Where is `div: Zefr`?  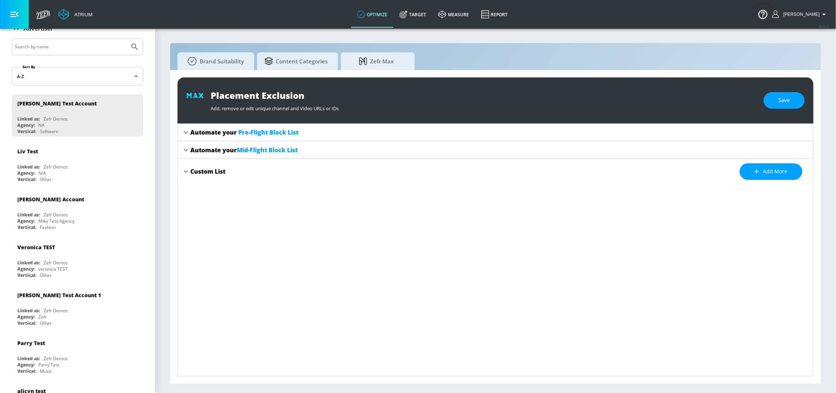
div: Zefr is located at coordinates (42, 317).